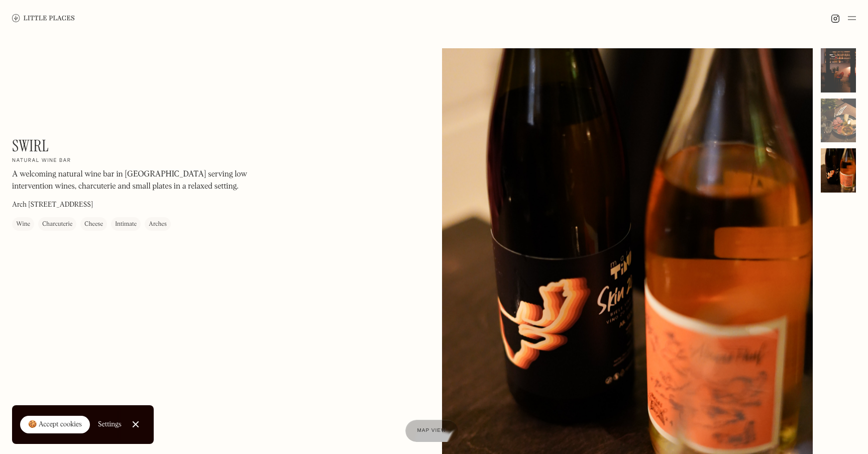  I want to click on div: Intimate, so click(125, 224).